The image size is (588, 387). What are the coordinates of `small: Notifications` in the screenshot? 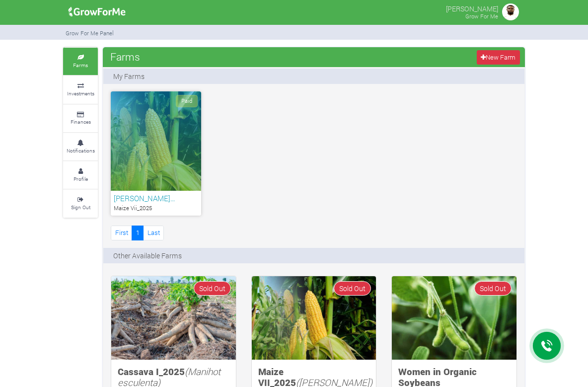 It's located at (81, 151).